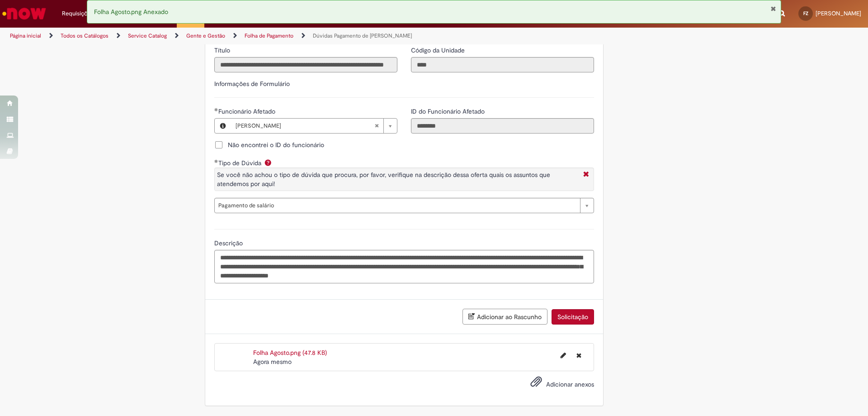  I want to click on img: ServiceNow, so click(24, 13).